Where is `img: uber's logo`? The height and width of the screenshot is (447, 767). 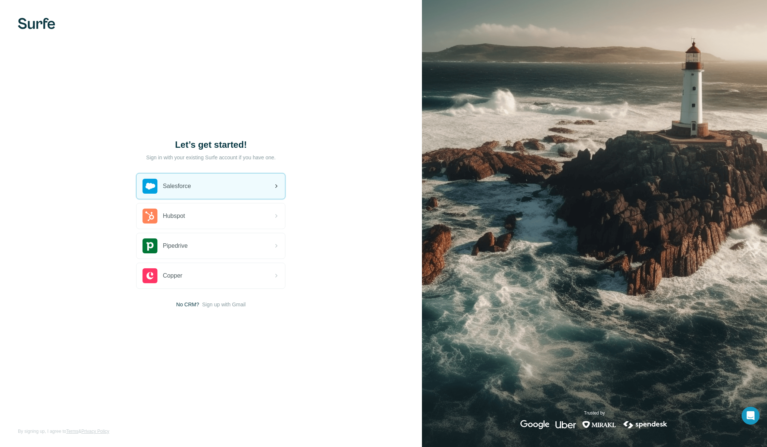
img: uber's logo is located at coordinates (566, 425).